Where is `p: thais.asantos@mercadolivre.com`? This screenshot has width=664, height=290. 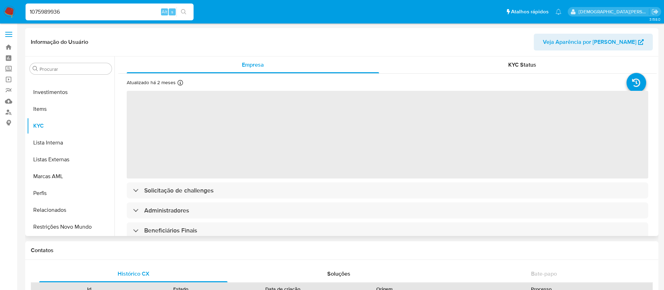
p: thais.asantos@mercadolivre.com is located at coordinates (614, 12).